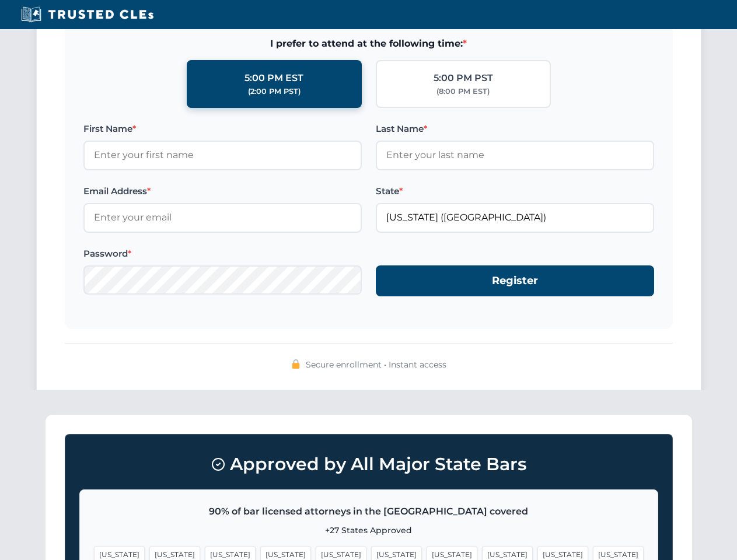  Describe the element at coordinates (222, 218) in the screenshot. I see `input: Enter your email` at that location.